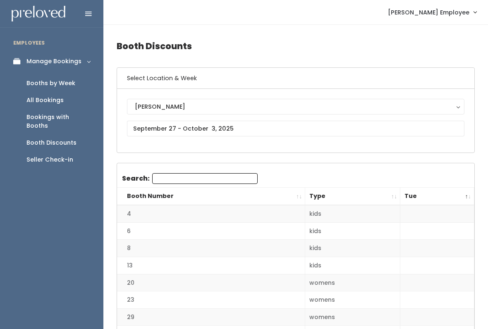 The image size is (488, 329). Describe the element at coordinates (58, 122) in the screenshot. I see `div: Bookings with Booths` at that location.